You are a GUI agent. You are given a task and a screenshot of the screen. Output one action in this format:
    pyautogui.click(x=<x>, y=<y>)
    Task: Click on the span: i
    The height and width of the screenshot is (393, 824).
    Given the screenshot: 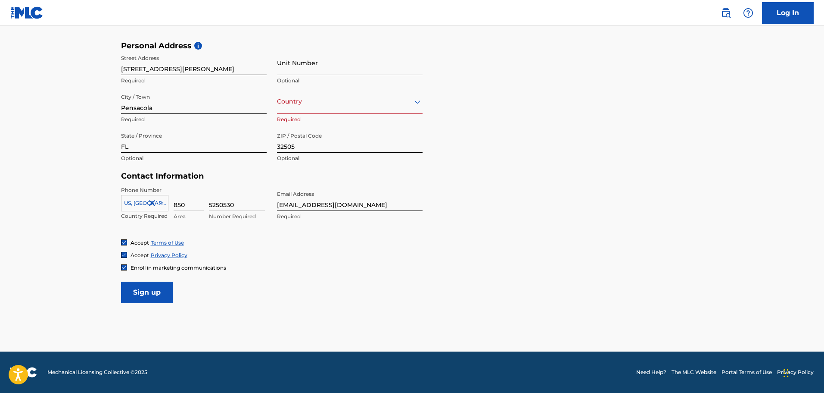 What is the action you would take?
    pyautogui.click(x=198, y=46)
    